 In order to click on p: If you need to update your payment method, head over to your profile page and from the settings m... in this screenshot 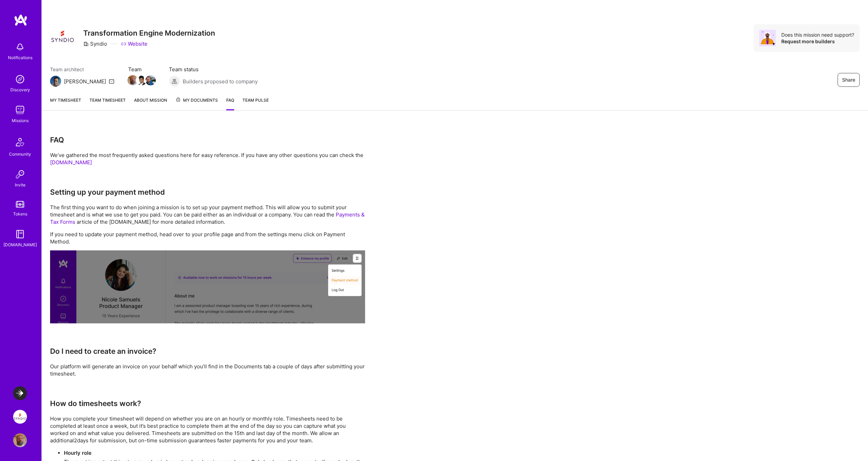, I will do `click(207, 238)`.